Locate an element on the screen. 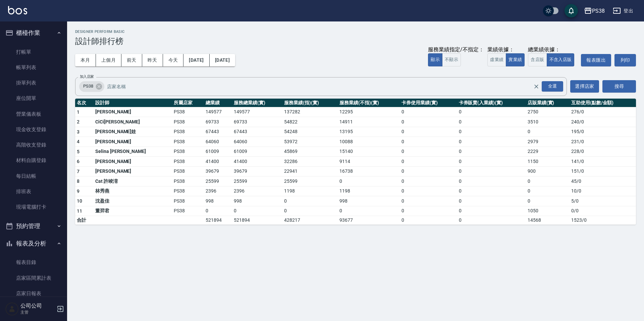 The width and height of the screenshot is (644, 321). a: 報表匯出 is located at coordinates (596, 60).